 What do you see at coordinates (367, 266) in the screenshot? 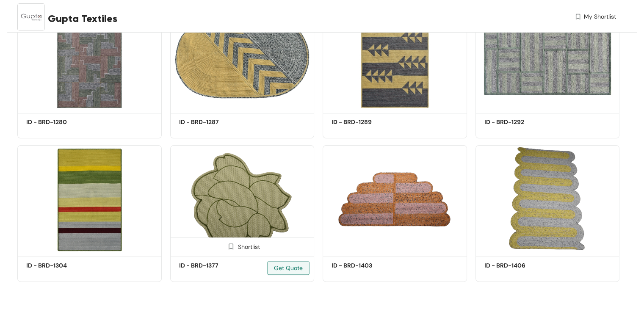
I see `h5: ID - BRD-1403` at bounding box center [367, 266].